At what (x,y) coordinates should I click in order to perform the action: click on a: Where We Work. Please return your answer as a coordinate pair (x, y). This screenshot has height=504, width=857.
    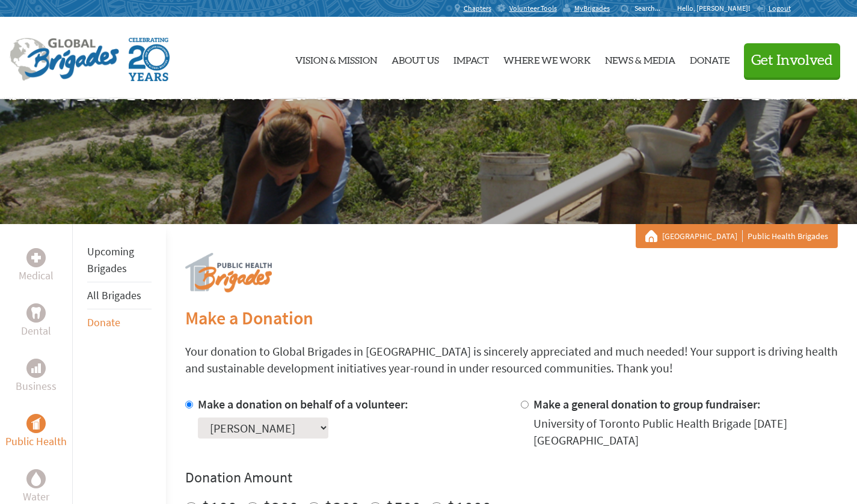
    Looking at the image, I should click on (546, 59).